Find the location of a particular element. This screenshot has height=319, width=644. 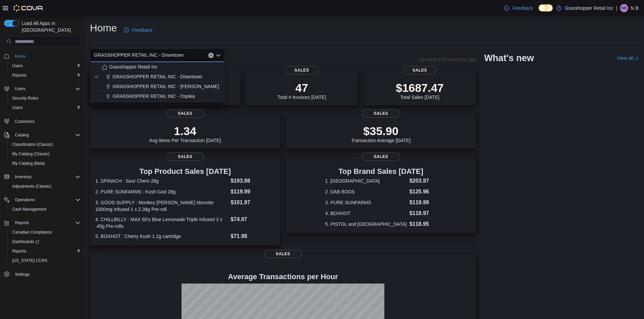

dt: 4. CHILLBILLY : MAX 60's Blue Lemonade Triple Infused 3 x .45g Pre-rolls is located at coordinates (162, 223).